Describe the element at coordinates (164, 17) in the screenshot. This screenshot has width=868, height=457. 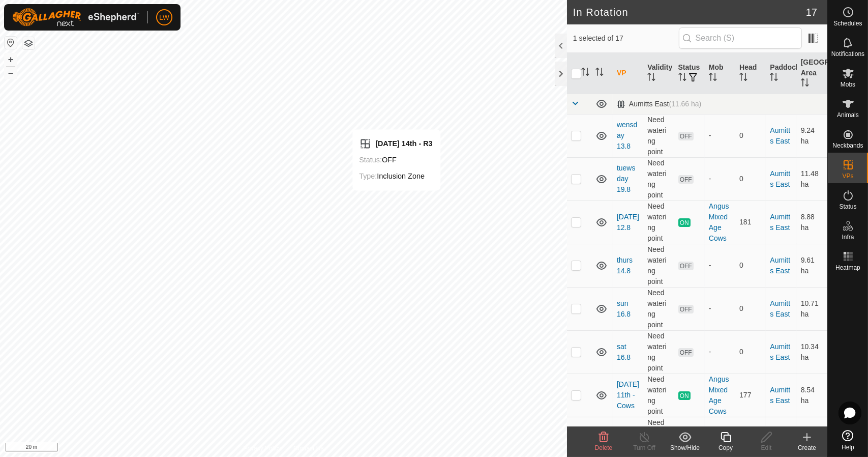
I see `span: LW` at that location.